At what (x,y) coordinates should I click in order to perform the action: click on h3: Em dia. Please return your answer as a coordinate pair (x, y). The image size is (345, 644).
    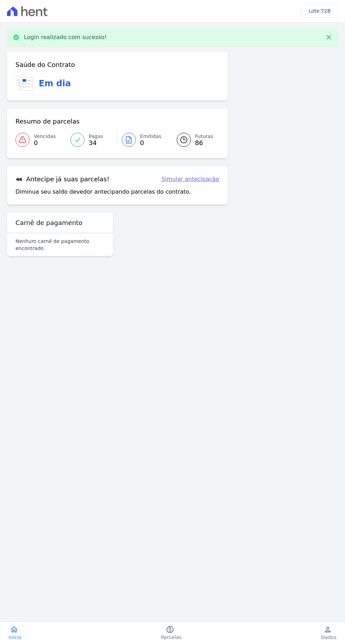
    Looking at the image, I should click on (55, 84).